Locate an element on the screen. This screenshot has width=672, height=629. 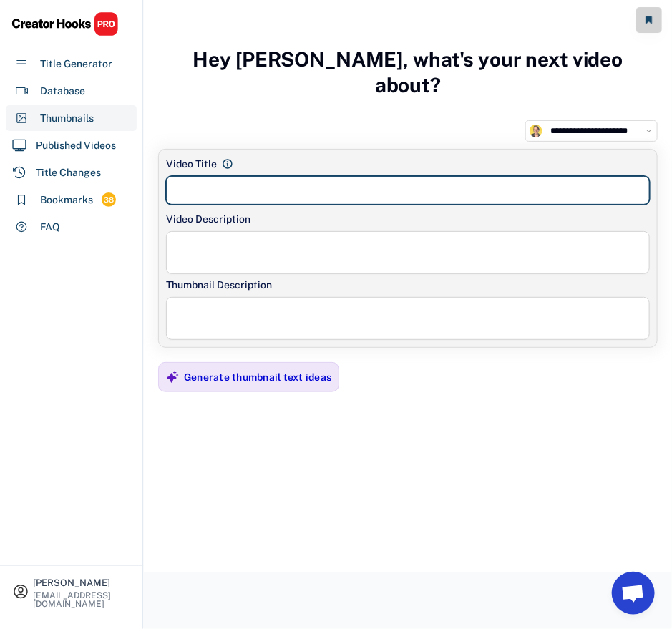
div: FAQ is located at coordinates (50, 227).